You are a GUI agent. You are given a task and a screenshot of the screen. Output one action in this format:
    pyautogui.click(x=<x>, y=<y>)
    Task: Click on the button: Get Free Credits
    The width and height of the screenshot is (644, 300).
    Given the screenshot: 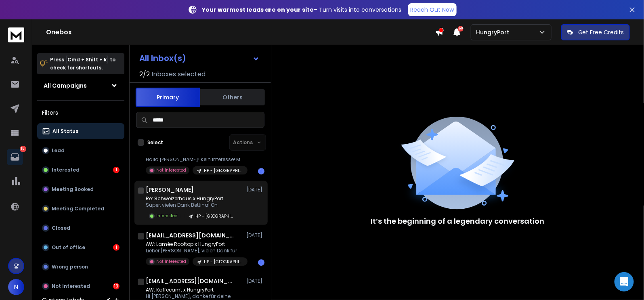 What is the action you would take?
    pyautogui.click(x=596, y=33)
    